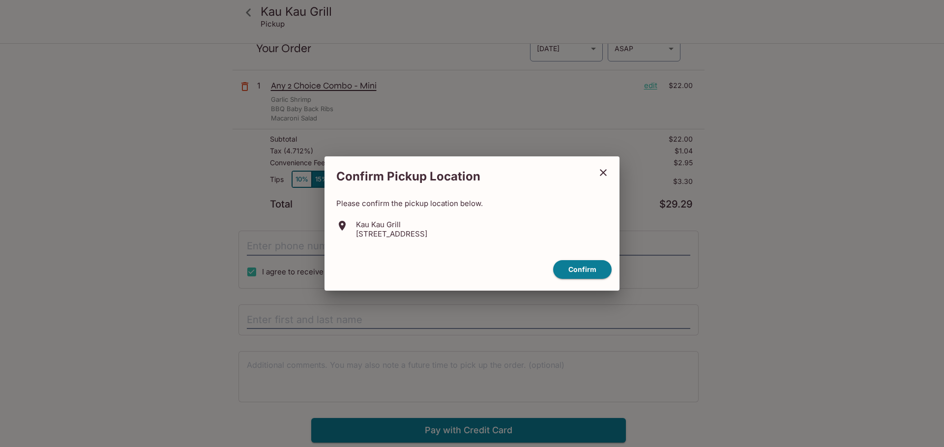 This screenshot has height=447, width=944. What do you see at coordinates (458, 176) in the screenshot?
I see `h2: Confirm Pickup Location` at bounding box center [458, 176].